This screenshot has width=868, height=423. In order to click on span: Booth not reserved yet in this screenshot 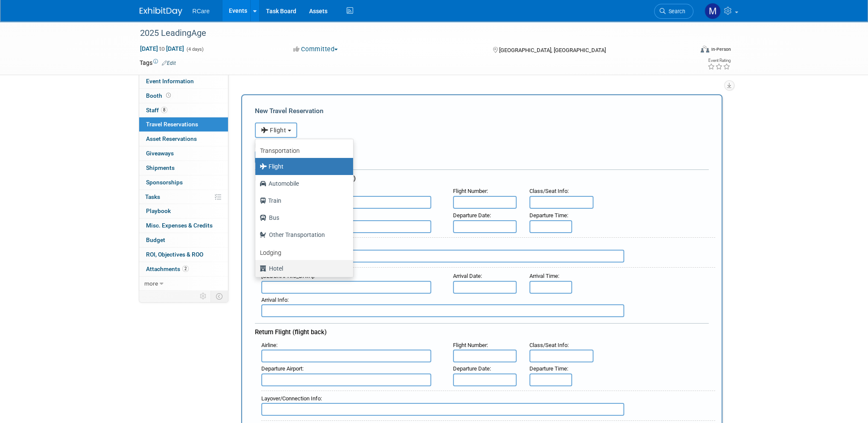, I will do `click(169, 95)`.